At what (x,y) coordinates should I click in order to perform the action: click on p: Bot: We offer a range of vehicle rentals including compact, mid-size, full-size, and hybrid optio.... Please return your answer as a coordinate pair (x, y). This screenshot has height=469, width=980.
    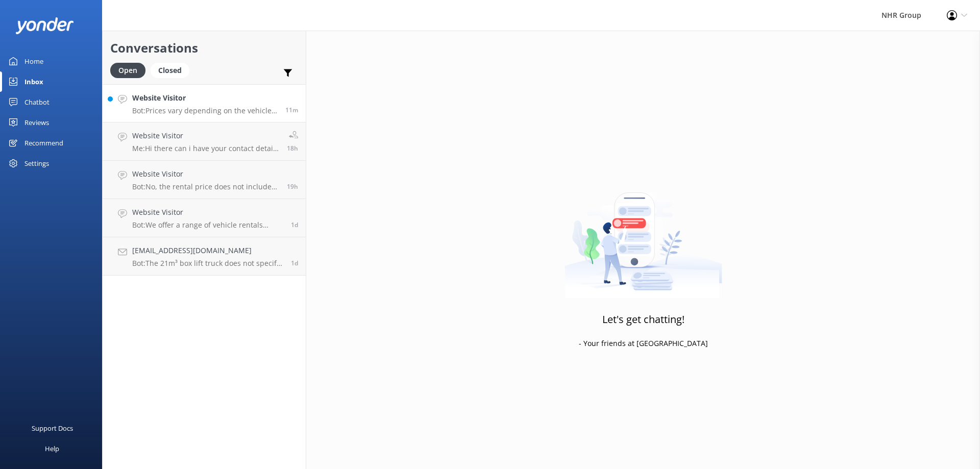
    Looking at the image, I should click on (208, 225).